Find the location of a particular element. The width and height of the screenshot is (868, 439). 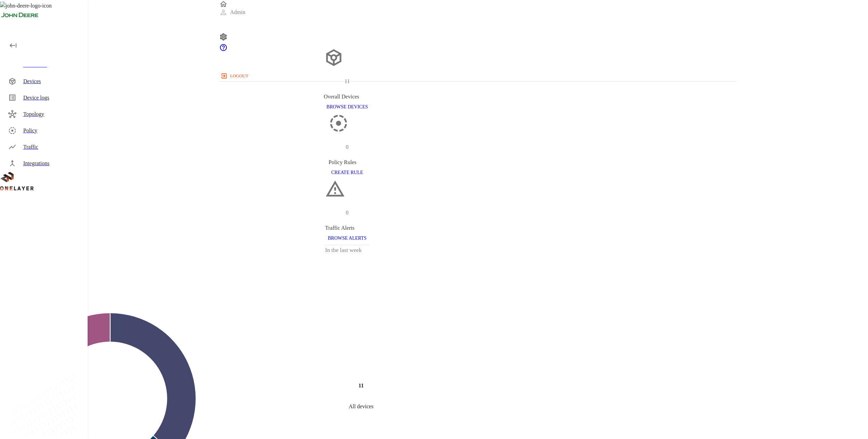

a: BROWSE ALERTS is located at coordinates (347, 238).